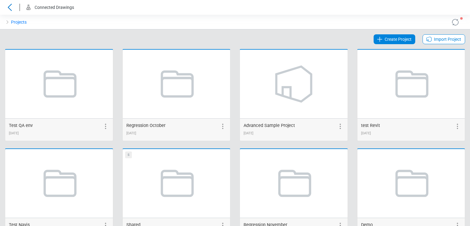 Image resolution: width=470 pixels, height=226 pixels. I want to click on div: Advanced Sample Project, so click(269, 125).